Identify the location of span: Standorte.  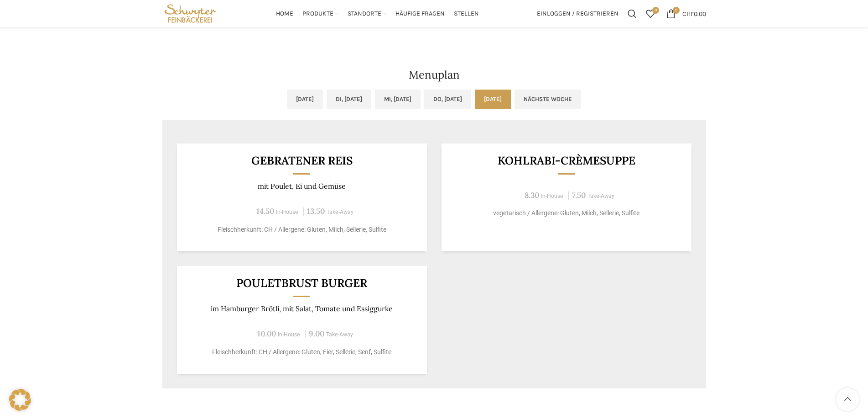
(364, 14).